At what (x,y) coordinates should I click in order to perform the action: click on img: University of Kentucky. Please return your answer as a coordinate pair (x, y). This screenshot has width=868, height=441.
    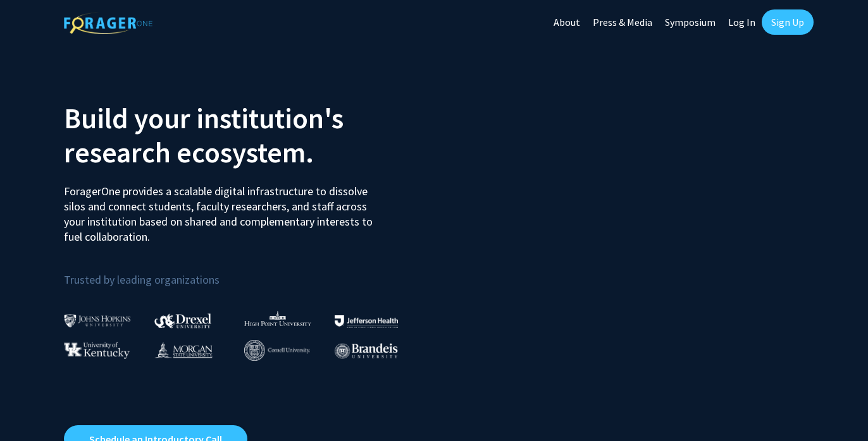
    Looking at the image, I should click on (97, 350).